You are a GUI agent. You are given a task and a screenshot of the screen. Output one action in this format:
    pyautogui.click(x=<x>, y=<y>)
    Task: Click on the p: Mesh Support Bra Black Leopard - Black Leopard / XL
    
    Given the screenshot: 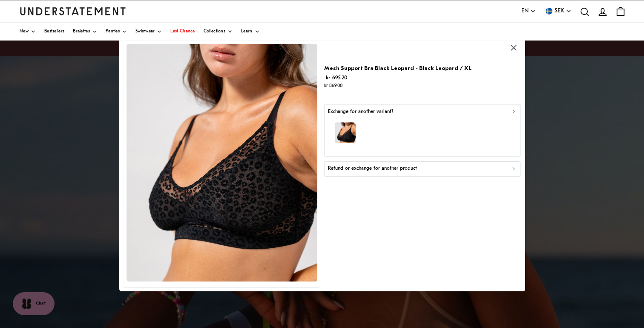 What is the action you would take?
    pyautogui.click(x=398, y=68)
    